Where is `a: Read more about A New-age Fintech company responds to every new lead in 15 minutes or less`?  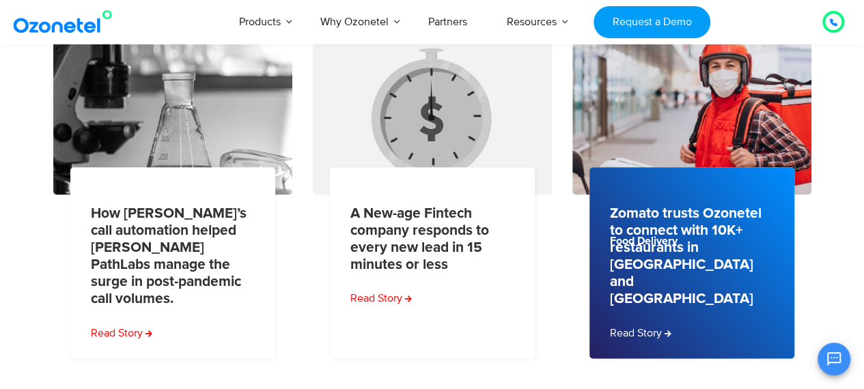
a: Read more about A New-age Fintech company responds to every new lead in 15 minutes or less is located at coordinates (381, 298).